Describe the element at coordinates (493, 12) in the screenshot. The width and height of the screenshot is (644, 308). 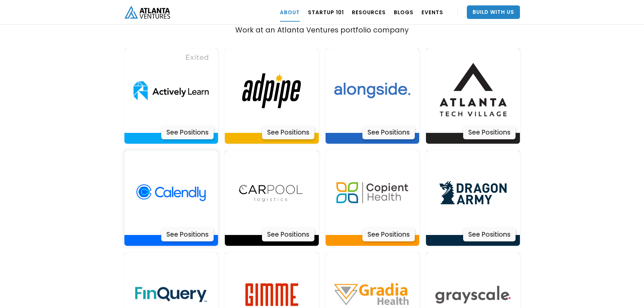
I see `a: Build With Us` at that location.